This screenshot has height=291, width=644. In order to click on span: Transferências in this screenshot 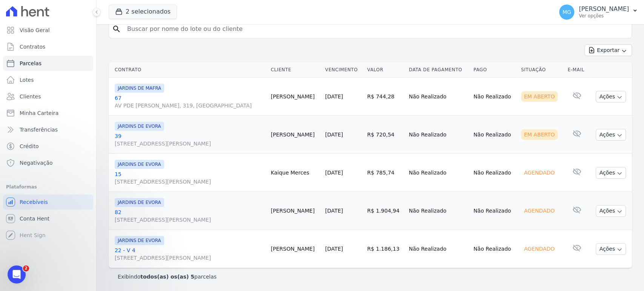, I will do `click(39, 130)`.